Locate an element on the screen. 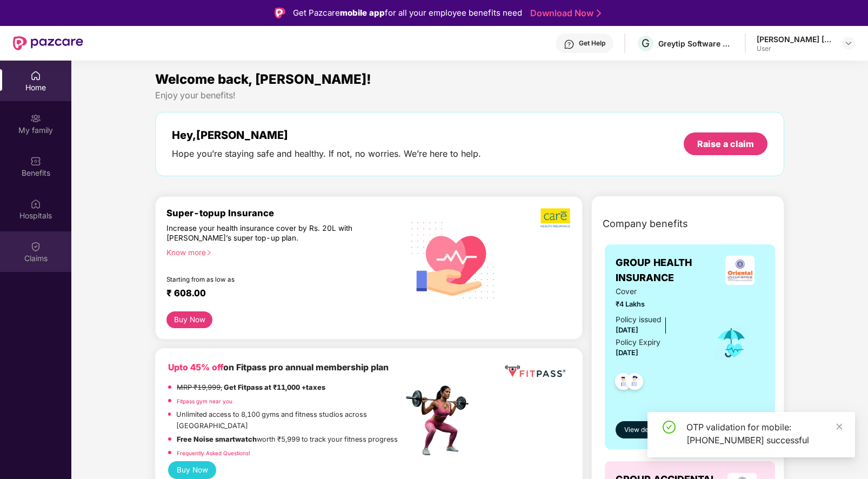 The width and height of the screenshot is (868, 479). img: svg+xml;base64,PHN2ZyBpZD0iSG9tZSIgeG1sbnM9Imh0dHA6Ly93d3cudzMub3JnLzIwMDAvc3ZnIiB3aWR0aD0iMjAiIG... is located at coordinates (36, 76).